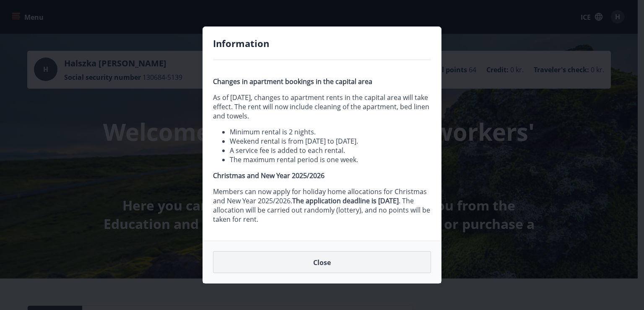 The image size is (644, 310). I want to click on font: Close, so click(322, 262).